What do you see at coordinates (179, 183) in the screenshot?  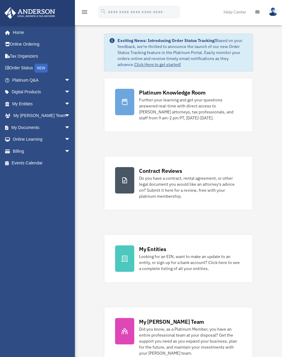 I see `a: Contract Reviews Do you have a contract, rental agreement, or other legal document you would like...` at bounding box center [179, 183].